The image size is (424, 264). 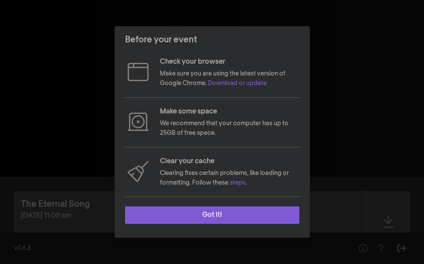 I want to click on p: Make some space, so click(x=230, y=112).